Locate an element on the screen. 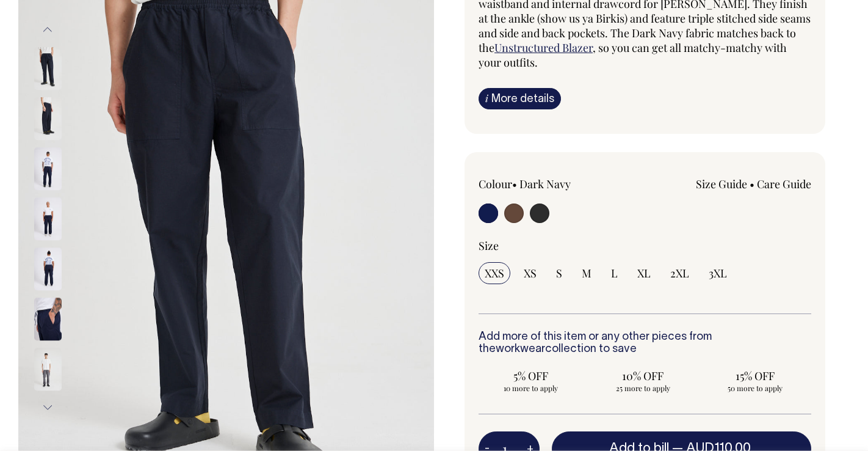 The width and height of the screenshot is (868, 451). a: Care Guide is located at coordinates (783, 183).